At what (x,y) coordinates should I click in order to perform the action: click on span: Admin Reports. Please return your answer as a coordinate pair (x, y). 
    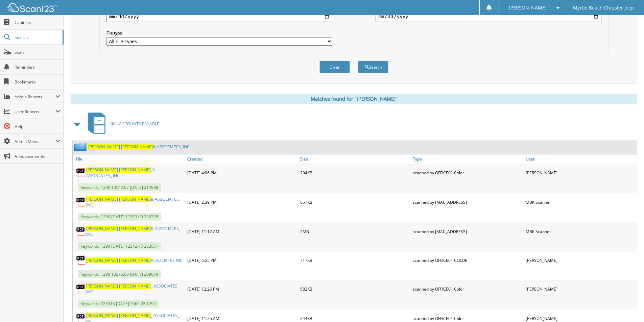
    Looking at the image, I should click on (35, 97).